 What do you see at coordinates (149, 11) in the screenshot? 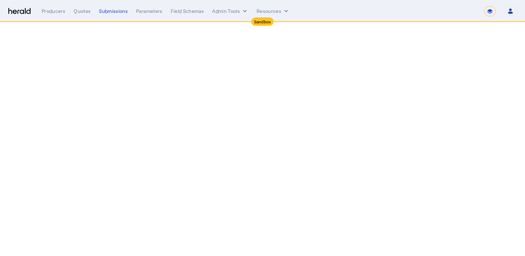
I see `div: Parameters` at bounding box center [149, 11].